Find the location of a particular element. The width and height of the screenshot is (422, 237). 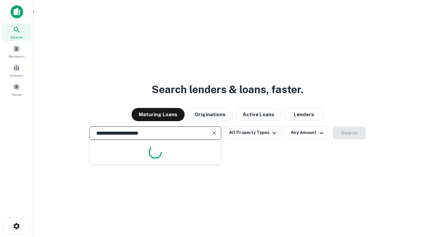

button: Active Loans is located at coordinates (258, 115).